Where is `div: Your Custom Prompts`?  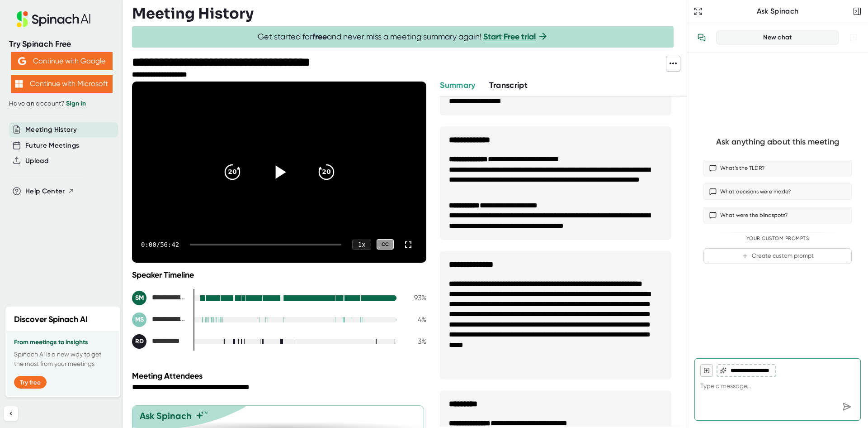 div: Your Custom Prompts is located at coordinates (778, 239).